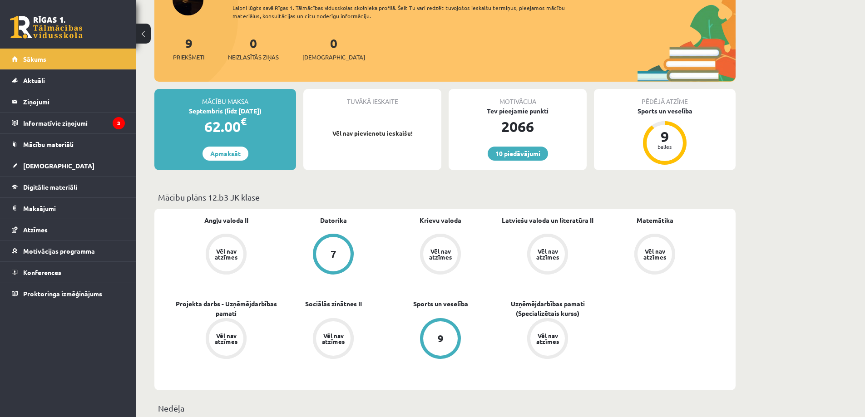 The width and height of the screenshot is (865, 417). What do you see at coordinates (63, 294) in the screenshot?
I see `span: Proktoringa izmēģinājums` at bounding box center [63, 294].